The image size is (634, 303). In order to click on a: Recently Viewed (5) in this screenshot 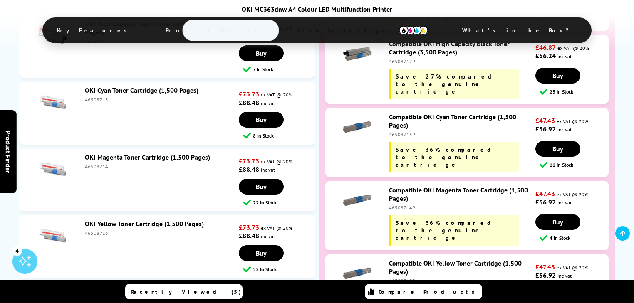, I will do `click(184, 292)`.